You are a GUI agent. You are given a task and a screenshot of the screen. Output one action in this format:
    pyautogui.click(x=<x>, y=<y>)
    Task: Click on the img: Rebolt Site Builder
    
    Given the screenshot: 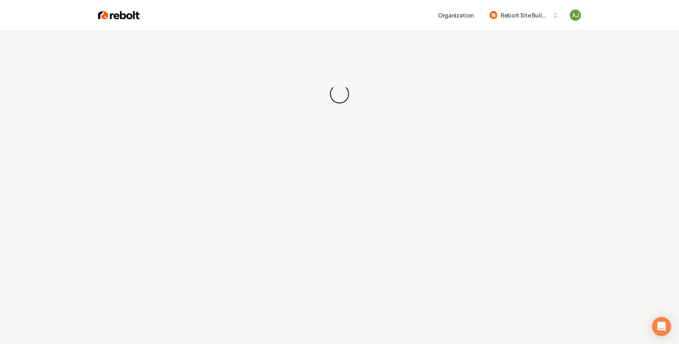 What is the action you would take?
    pyautogui.click(x=494, y=15)
    